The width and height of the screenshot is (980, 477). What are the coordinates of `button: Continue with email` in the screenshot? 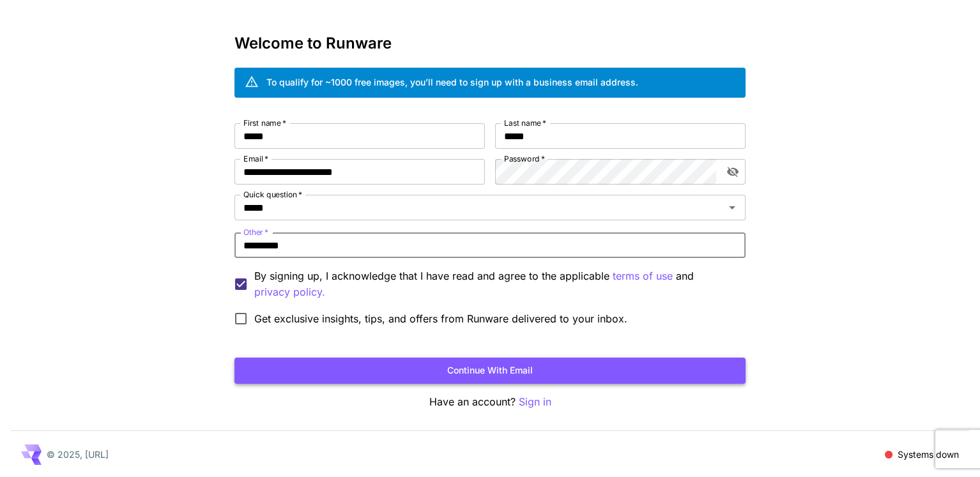 It's located at (490, 370).